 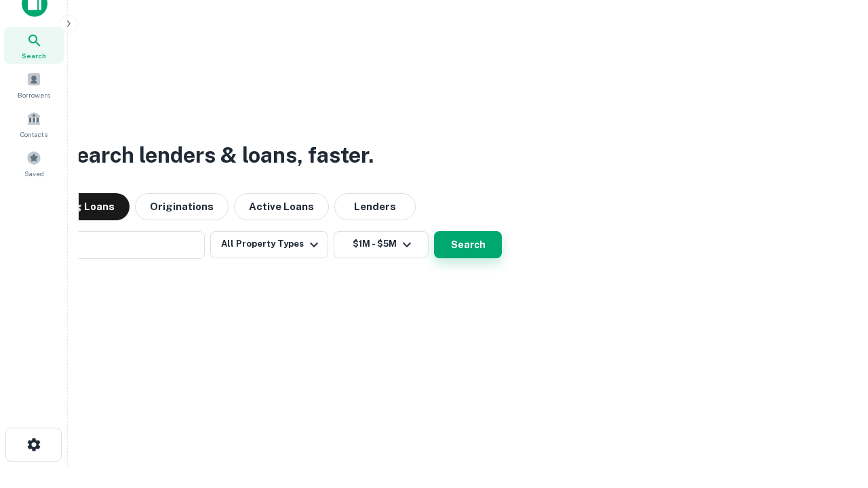 What do you see at coordinates (834, 412) in the screenshot?
I see `div: Chat Widget` at bounding box center [834, 412].